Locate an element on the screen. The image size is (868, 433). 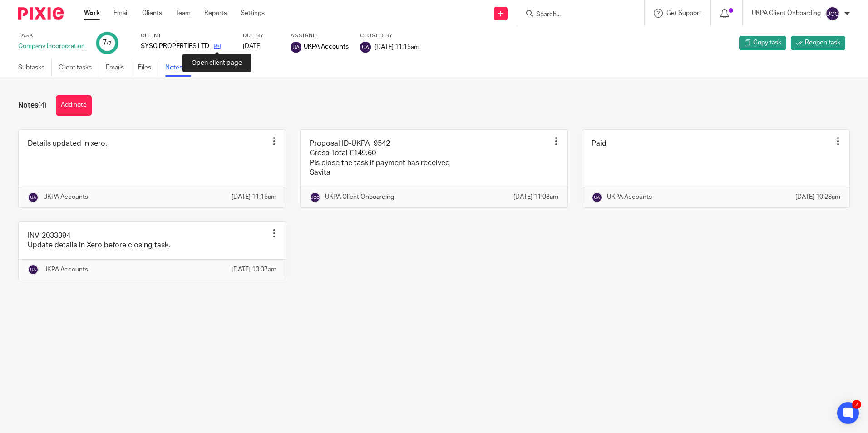
div: 7 is located at coordinates (107, 43).